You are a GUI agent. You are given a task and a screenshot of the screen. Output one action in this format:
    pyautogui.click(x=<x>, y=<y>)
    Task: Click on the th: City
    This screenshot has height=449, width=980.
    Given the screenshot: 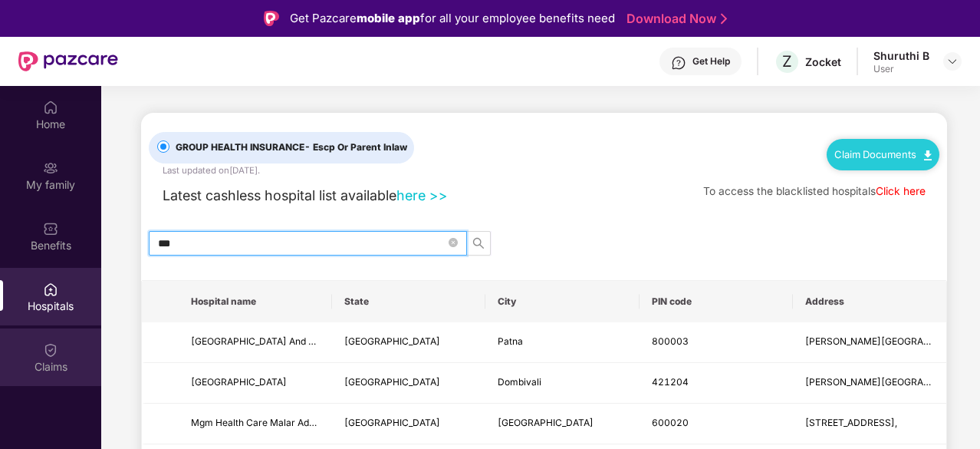 What is the action you would take?
    pyautogui.click(x=562, y=301)
    